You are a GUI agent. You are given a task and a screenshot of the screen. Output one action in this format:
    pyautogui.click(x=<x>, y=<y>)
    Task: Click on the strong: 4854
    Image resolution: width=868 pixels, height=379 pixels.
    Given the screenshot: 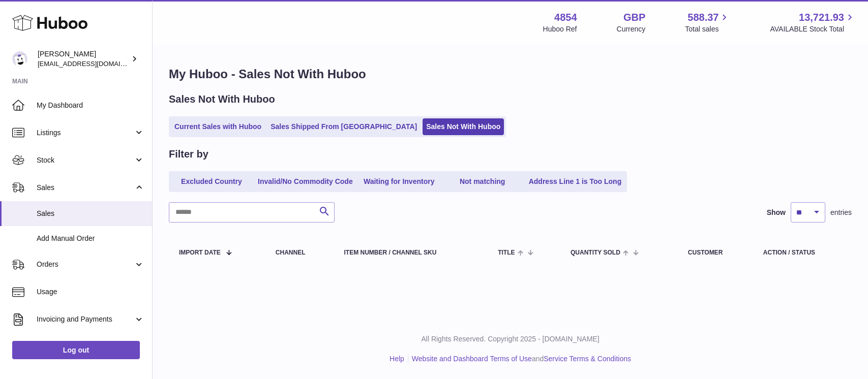 What is the action you would take?
    pyautogui.click(x=566, y=17)
    